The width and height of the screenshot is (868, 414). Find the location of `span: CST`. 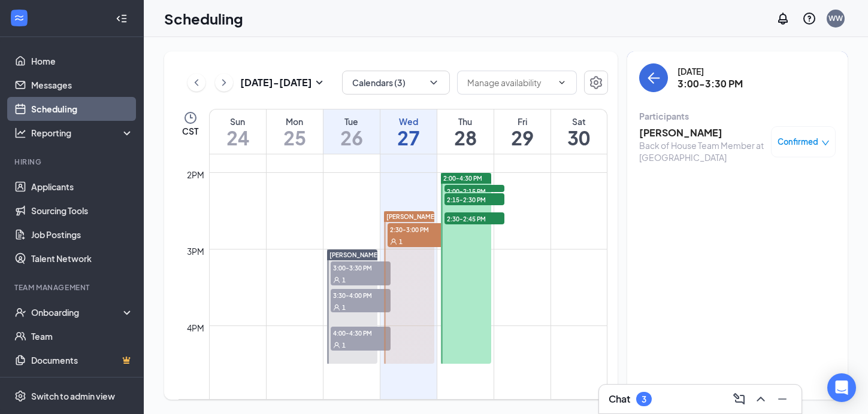

span: CST is located at coordinates (189, 131).